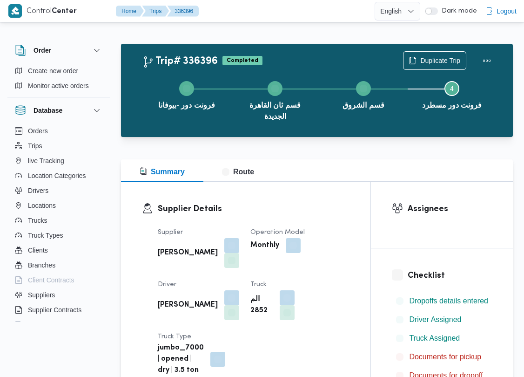 The image size is (524, 377). Describe the element at coordinates (59, 50) in the screenshot. I see `button: Order` at that location.